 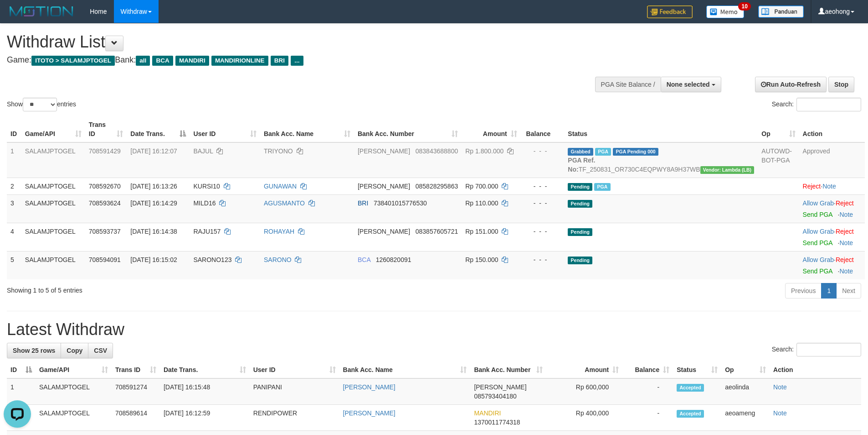 What do you see at coordinates (136, 391) in the screenshot?
I see `td: 708591274` at bounding box center [136, 391].